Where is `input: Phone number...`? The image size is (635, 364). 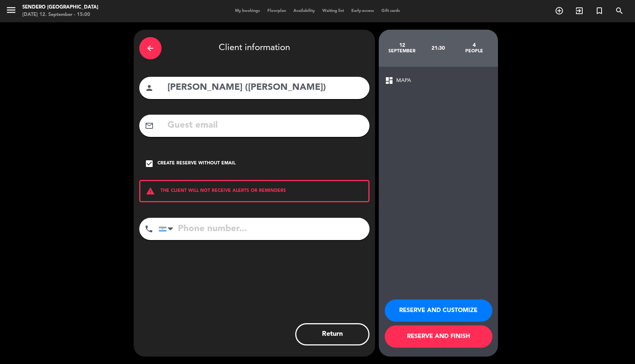 input: Phone number... is located at coordinates (264, 229).